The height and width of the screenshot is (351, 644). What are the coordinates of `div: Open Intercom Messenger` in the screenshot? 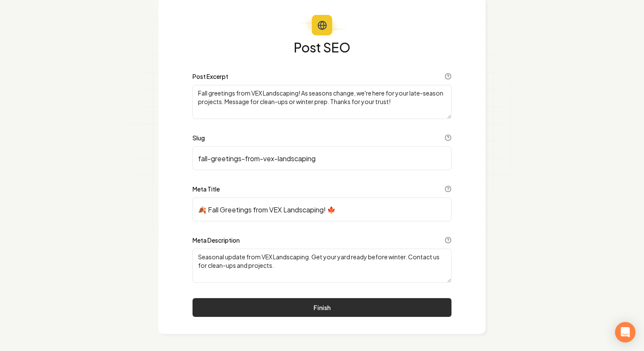 It's located at (625, 332).